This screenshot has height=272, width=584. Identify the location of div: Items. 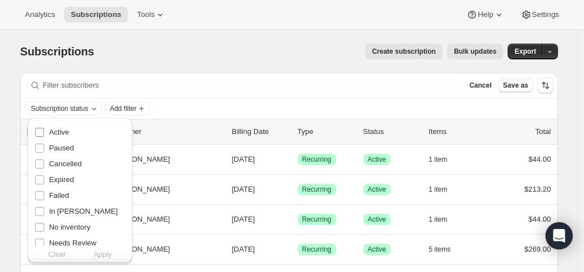
(458, 132).